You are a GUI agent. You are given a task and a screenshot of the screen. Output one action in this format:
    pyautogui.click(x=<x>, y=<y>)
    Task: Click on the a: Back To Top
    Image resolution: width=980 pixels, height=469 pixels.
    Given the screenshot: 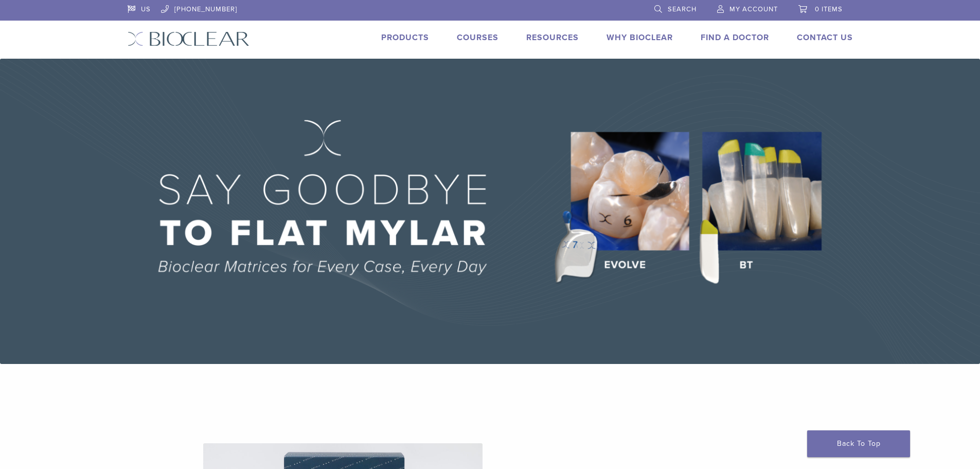 What is the action you would take?
    pyautogui.click(x=858, y=443)
    